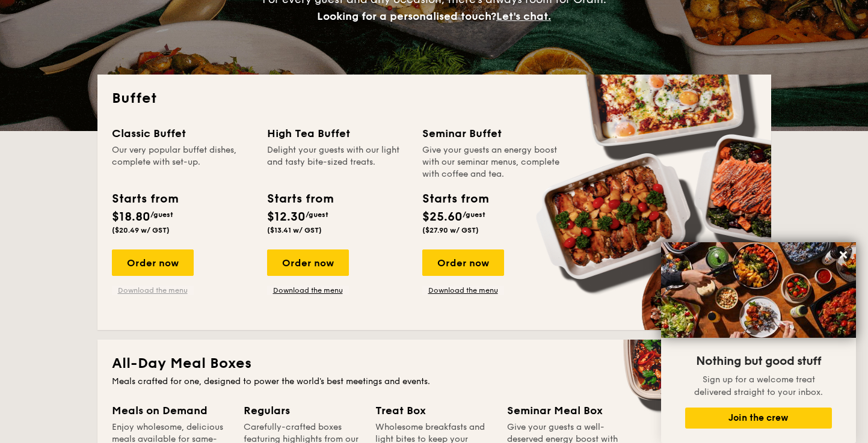  Describe the element at coordinates (287, 217) in the screenshot. I see `span: $12.30` at that location.